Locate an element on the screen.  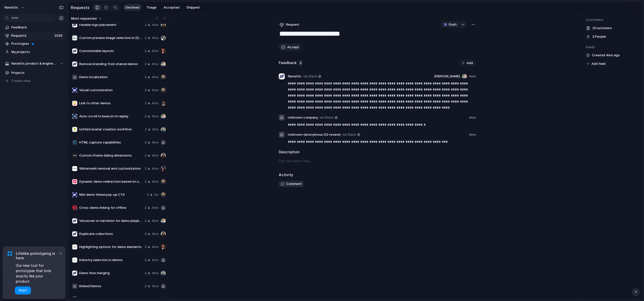
span: 2 Customer s is located at coordinates (602, 28).